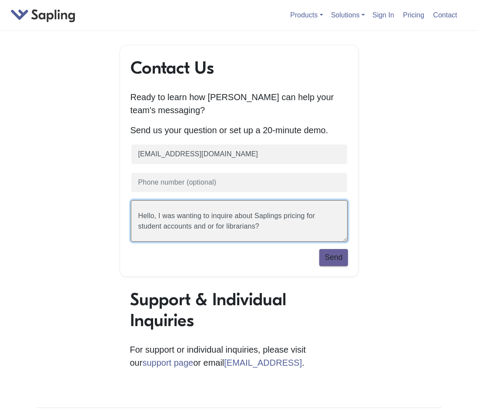  What do you see at coordinates (239, 154) in the screenshot?
I see `input: Business email (required)` at bounding box center [239, 154].